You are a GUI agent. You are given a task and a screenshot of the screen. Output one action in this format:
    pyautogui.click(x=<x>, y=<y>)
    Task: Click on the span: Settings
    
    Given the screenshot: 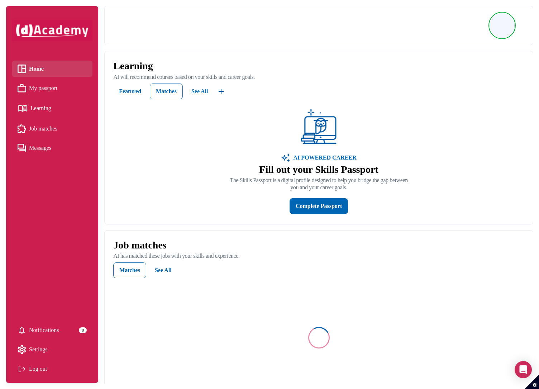 What is the action you would take?
    pyautogui.click(x=38, y=350)
    